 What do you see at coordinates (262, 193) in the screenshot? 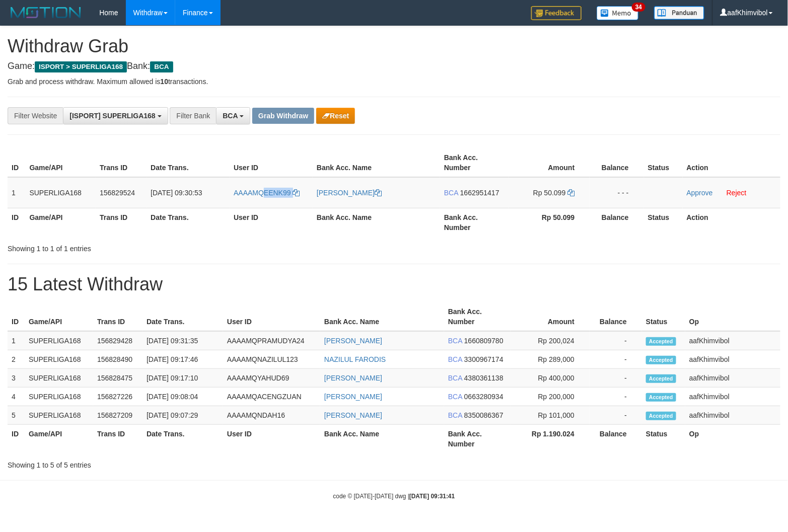
I see `span: AAAAMQEENK99` at bounding box center [262, 193].